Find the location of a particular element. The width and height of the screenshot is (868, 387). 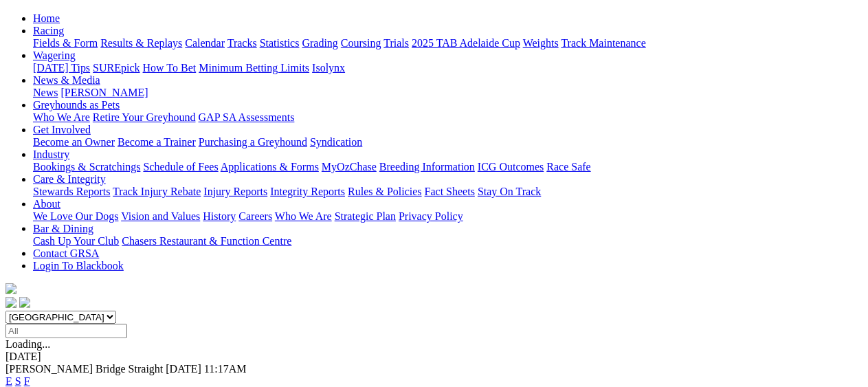

a: Grading is located at coordinates (320, 43).